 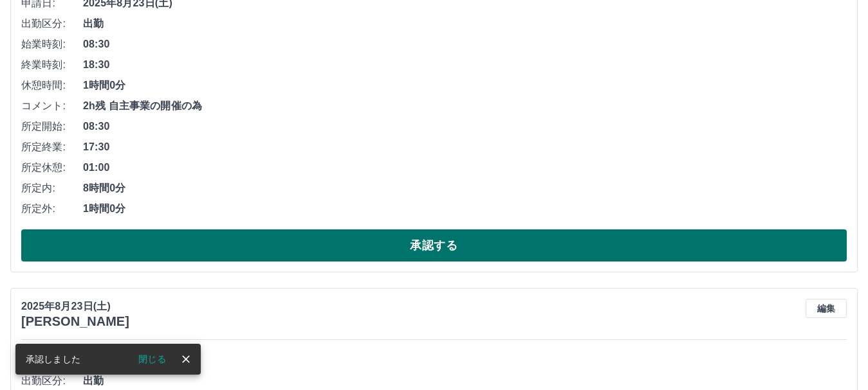 What do you see at coordinates (52, 85) in the screenshot?
I see `span: 休憩時間:` at bounding box center [52, 85].